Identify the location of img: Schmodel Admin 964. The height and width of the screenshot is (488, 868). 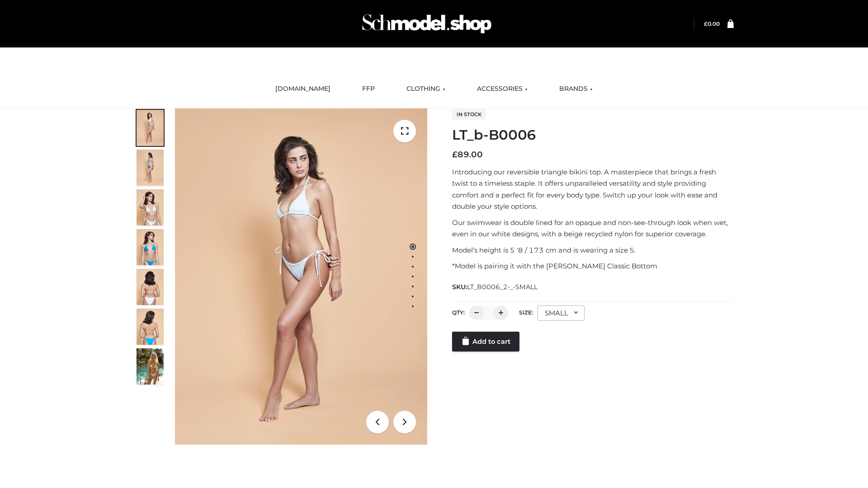
(426, 23).